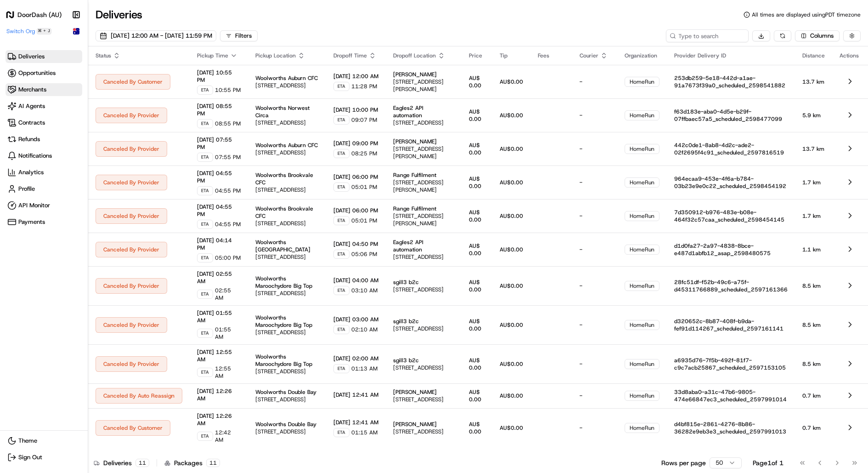 Image resolution: width=868 pixels, height=473 pixels. What do you see at coordinates (44, 123) in the screenshot?
I see `a: Contracts` at bounding box center [44, 123].